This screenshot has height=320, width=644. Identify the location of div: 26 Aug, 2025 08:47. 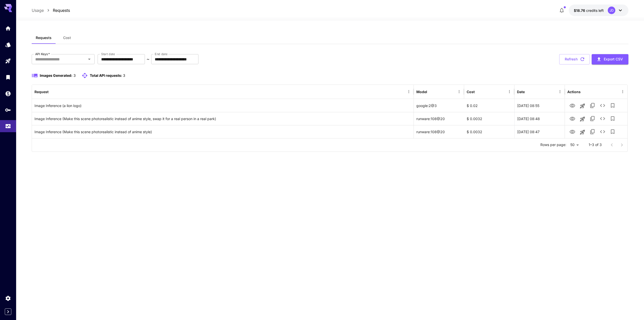
(540, 131).